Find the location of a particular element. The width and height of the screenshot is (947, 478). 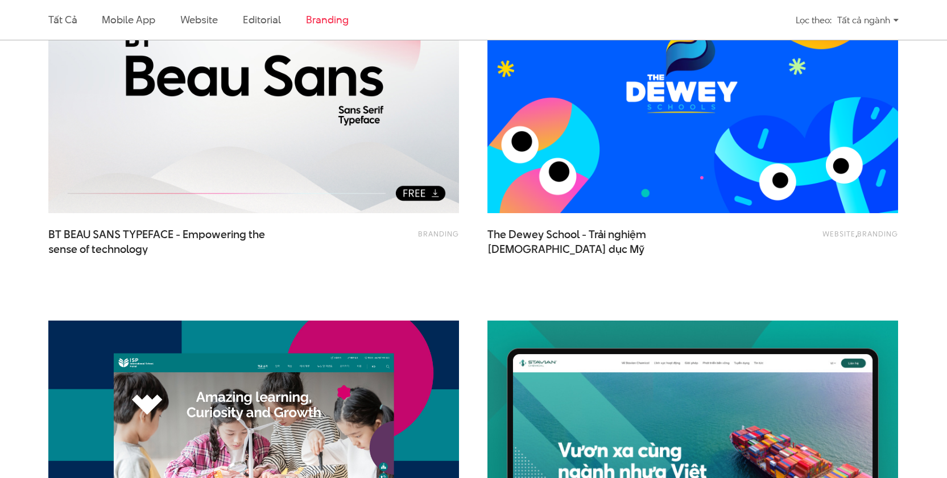

a: Editorial is located at coordinates (262, 19).